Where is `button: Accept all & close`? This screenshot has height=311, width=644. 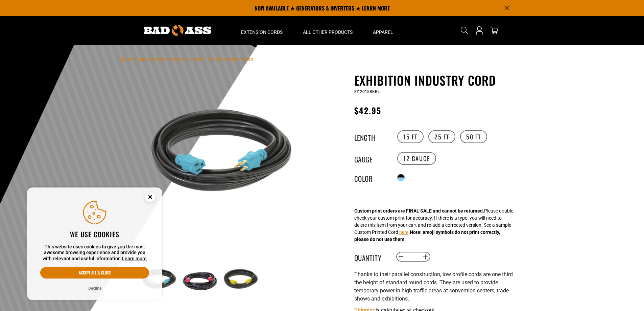 button: Accept all & close is located at coordinates (95, 273).